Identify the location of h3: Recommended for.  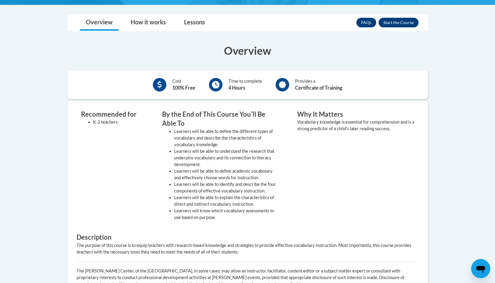
(113, 114).